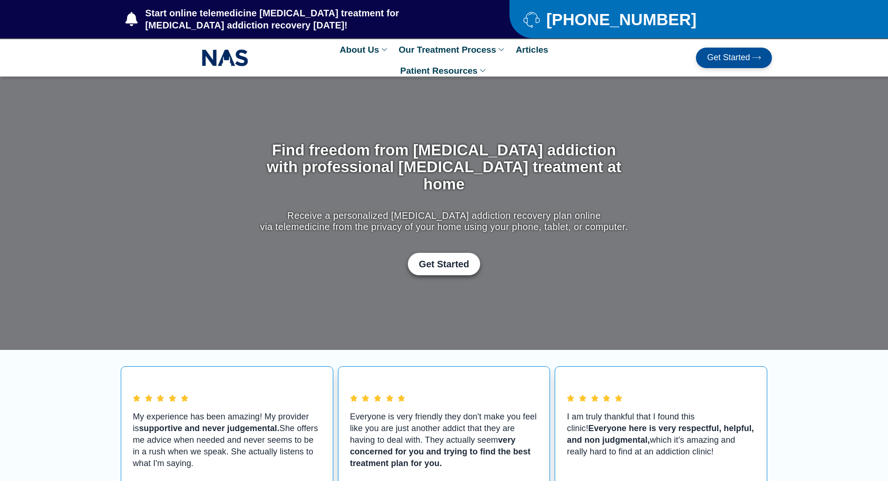 The height and width of the screenshot is (481, 888). What do you see at coordinates (441, 451) in the screenshot?
I see `b: very concerned for you and trying to find the best treatment plan for you.` at bounding box center [441, 451].